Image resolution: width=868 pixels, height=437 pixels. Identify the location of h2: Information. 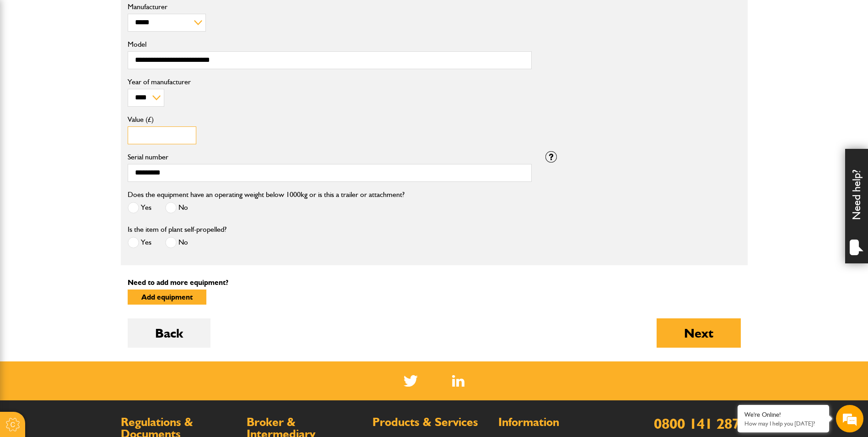
(557, 422).